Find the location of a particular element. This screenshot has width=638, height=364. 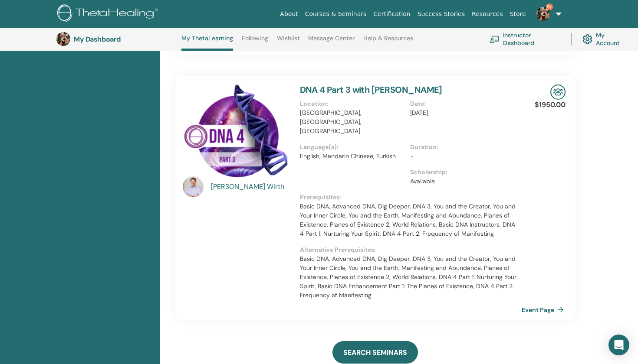

p: $1950.00 is located at coordinates (550, 105).